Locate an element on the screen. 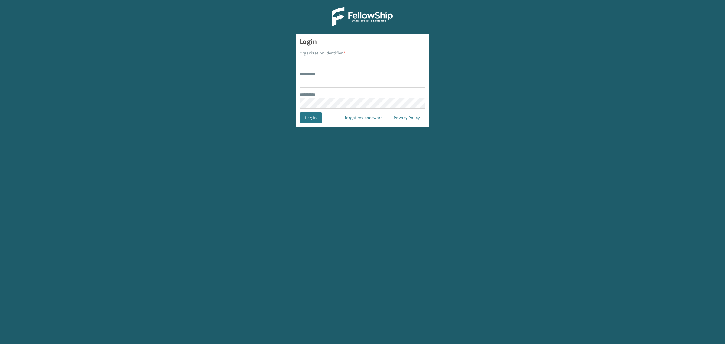 The width and height of the screenshot is (725, 344). a: Privacy Policy is located at coordinates (406, 118).